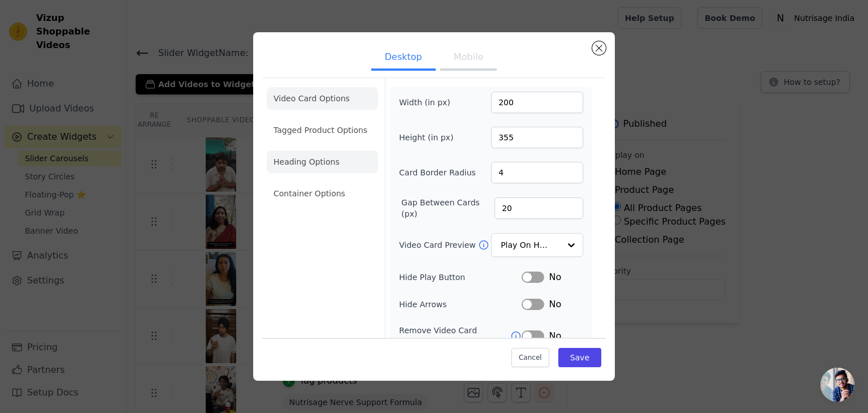 This screenshot has width=868, height=413. I want to click on li: Tagged Product Options, so click(322, 130).